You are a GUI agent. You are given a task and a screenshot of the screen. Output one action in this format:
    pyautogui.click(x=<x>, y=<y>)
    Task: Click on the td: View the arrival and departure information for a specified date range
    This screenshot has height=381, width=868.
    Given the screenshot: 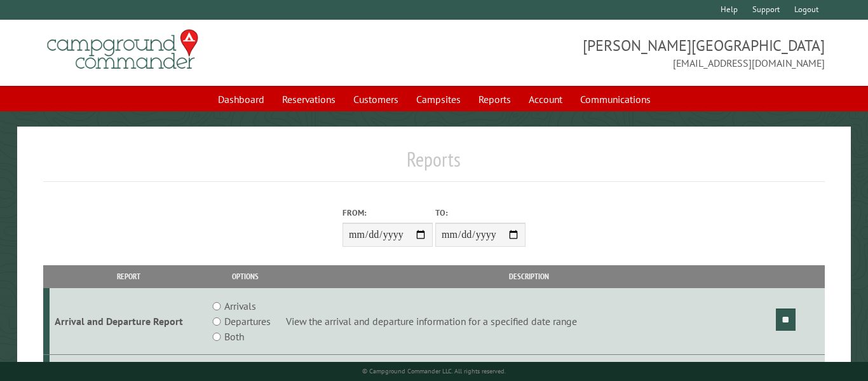 What is the action you would take?
    pyautogui.click(x=528, y=321)
    